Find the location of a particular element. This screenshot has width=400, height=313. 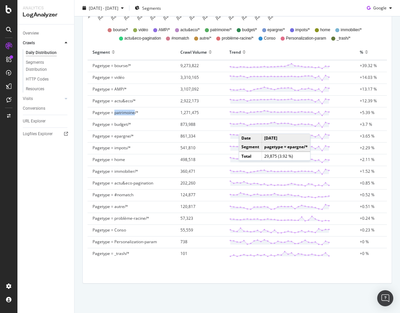

div: Segment is located at coordinates (101, 52).